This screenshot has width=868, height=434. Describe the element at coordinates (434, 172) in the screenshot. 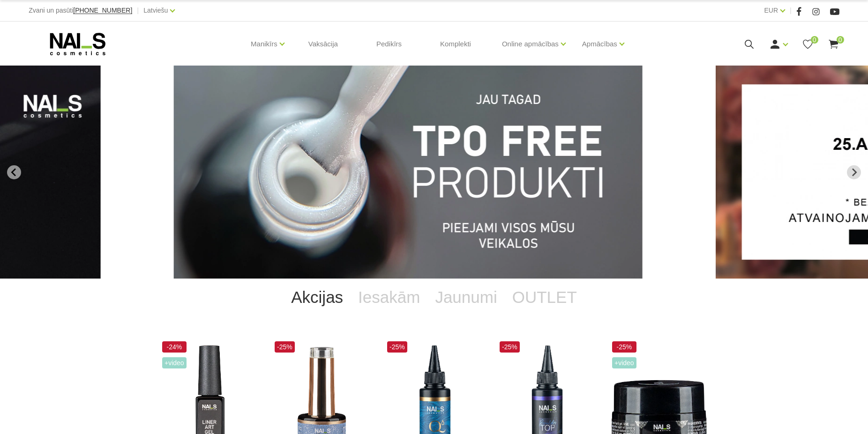

I see `li: 1 of 13` at that location.